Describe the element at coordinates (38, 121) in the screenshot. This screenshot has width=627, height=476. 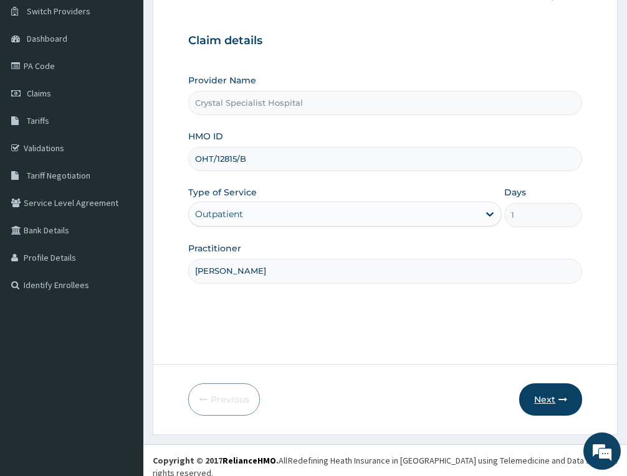
I see `span: Tariffs` at that location.